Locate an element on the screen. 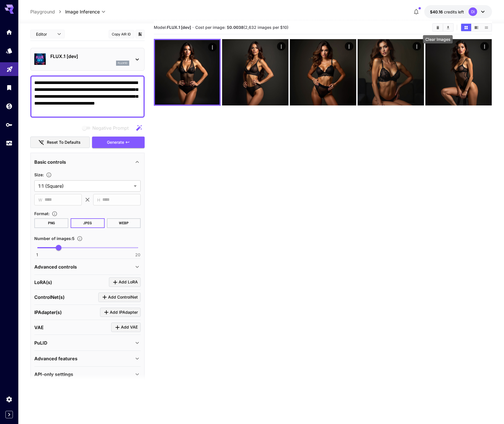 The width and height of the screenshot is (504, 424). button: Show images in video view is located at coordinates (476, 27).